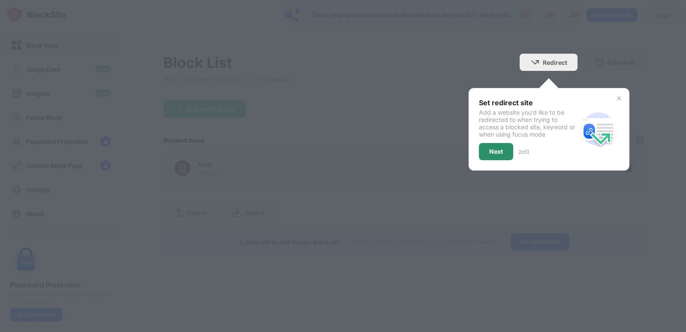  Describe the element at coordinates (599, 129) in the screenshot. I see `img: redirect.svg` at that location.